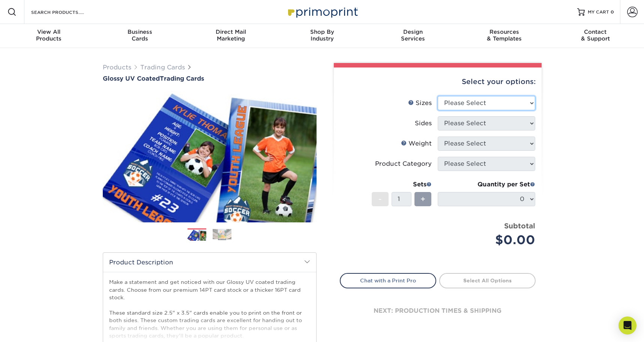 This screenshot has width=644, height=342. What do you see at coordinates (388, 281) in the screenshot?
I see `a: Chat with a Print Pro` at bounding box center [388, 281].